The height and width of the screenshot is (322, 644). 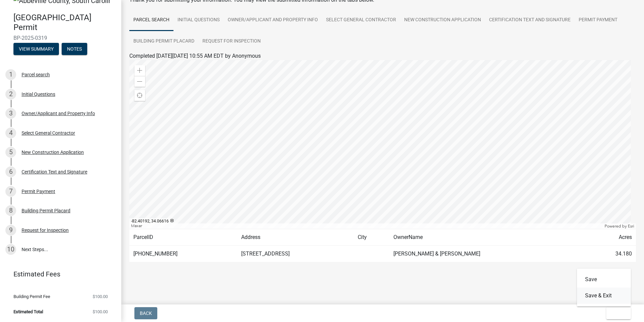 I want to click on button: Back, so click(x=146, y=313).